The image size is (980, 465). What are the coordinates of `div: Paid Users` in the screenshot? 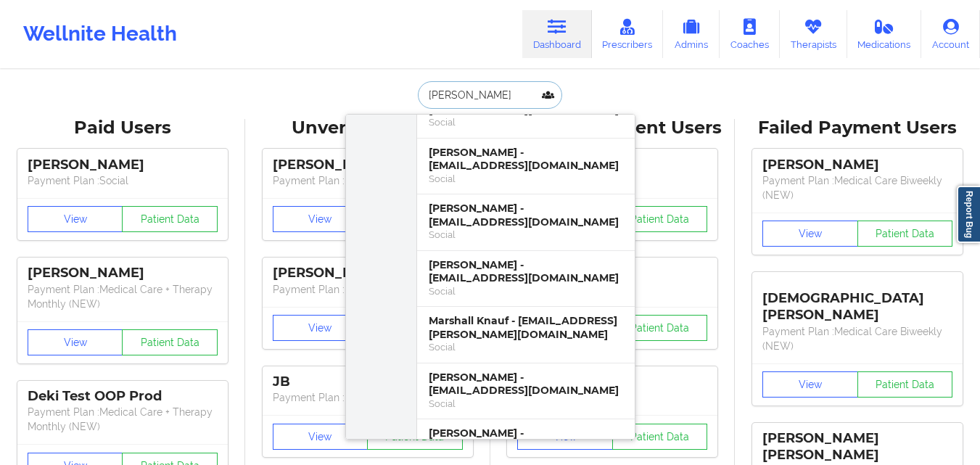 It's located at (122, 127).